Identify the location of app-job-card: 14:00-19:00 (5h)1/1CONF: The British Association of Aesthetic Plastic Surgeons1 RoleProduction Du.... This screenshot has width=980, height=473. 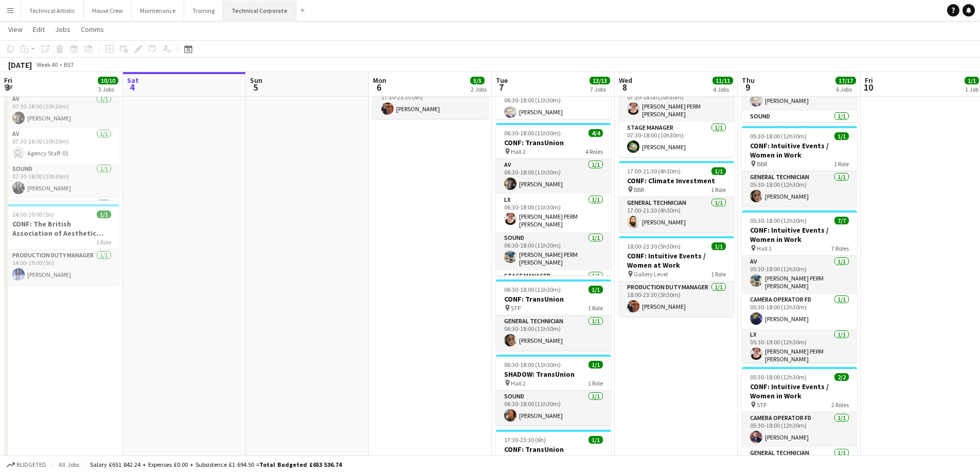
(62, 244).